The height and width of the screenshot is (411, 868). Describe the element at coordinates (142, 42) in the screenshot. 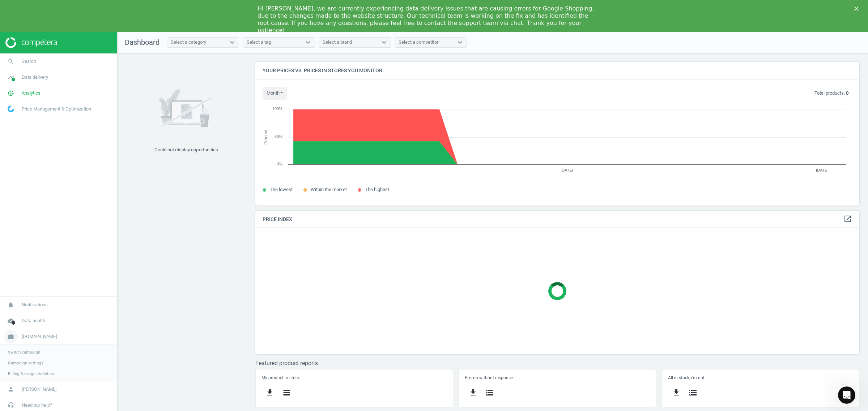

I see `span: Dashboard` at that location.